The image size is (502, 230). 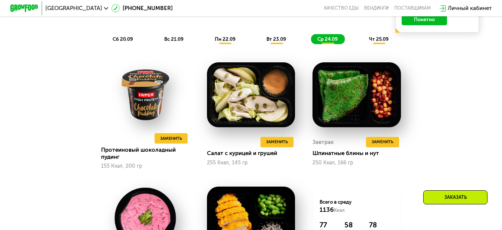 What do you see at coordinates (352, 225) in the screenshot?
I see `div: 58` at bounding box center [352, 225].